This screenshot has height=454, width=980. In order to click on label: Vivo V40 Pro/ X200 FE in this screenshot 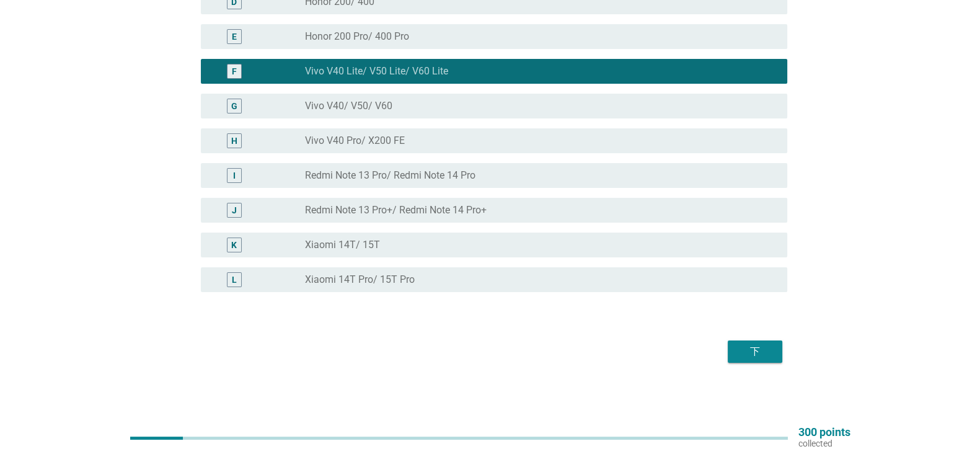, I will do `click(355, 141)`.